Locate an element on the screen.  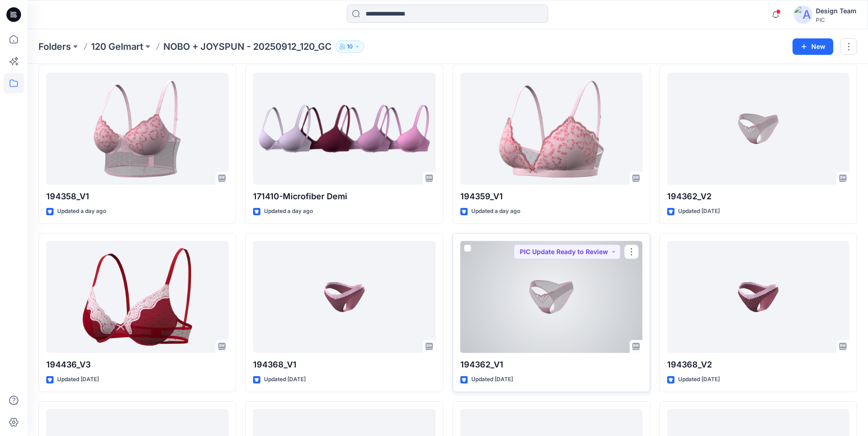
p: 10 is located at coordinates (350, 46).